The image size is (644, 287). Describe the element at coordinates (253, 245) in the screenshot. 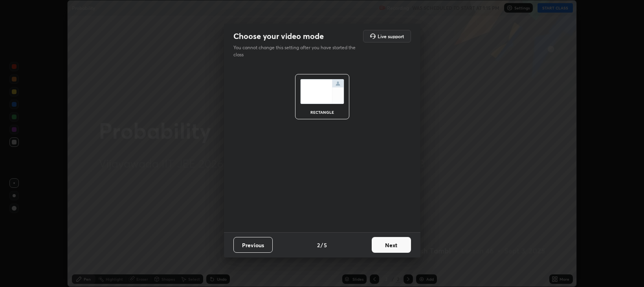

I see `button: Previous` at that location.